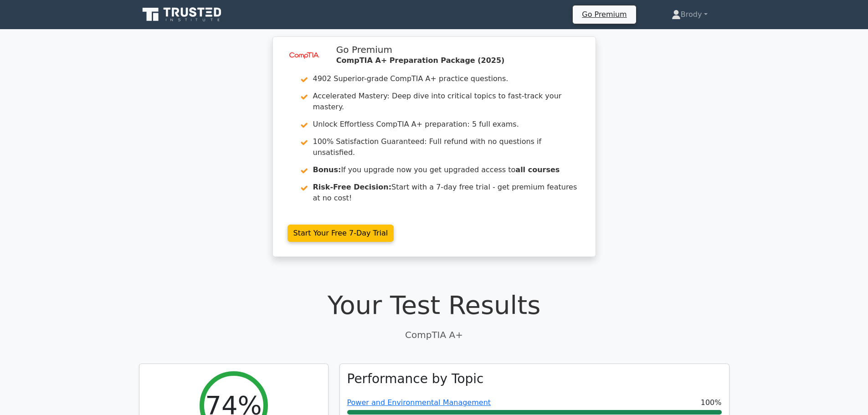  I want to click on h3: Performance by Topic, so click(416, 379).